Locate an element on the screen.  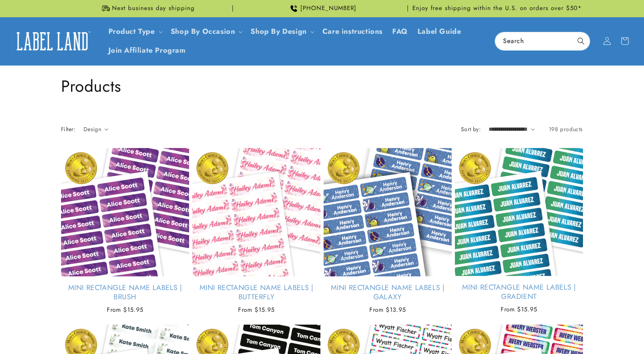
label: Sort by: is located at coordinates (471, 129).